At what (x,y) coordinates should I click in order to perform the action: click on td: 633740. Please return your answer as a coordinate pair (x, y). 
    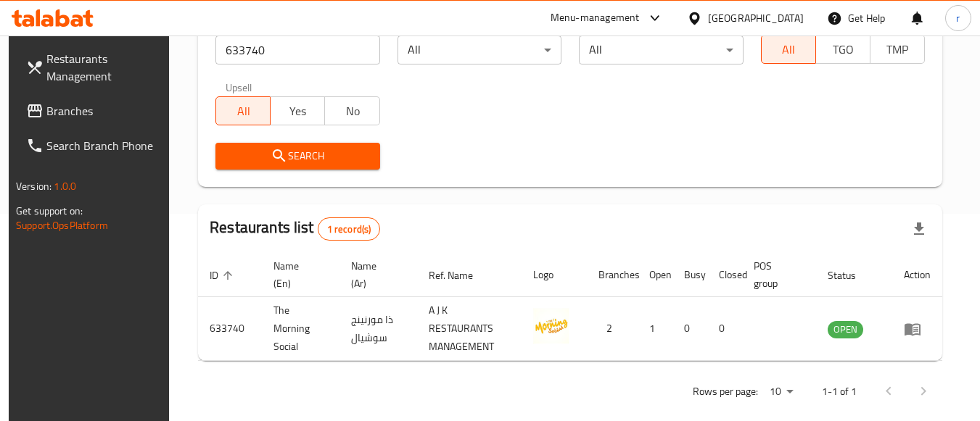
    Looking at the image, I should click on (230, 330).